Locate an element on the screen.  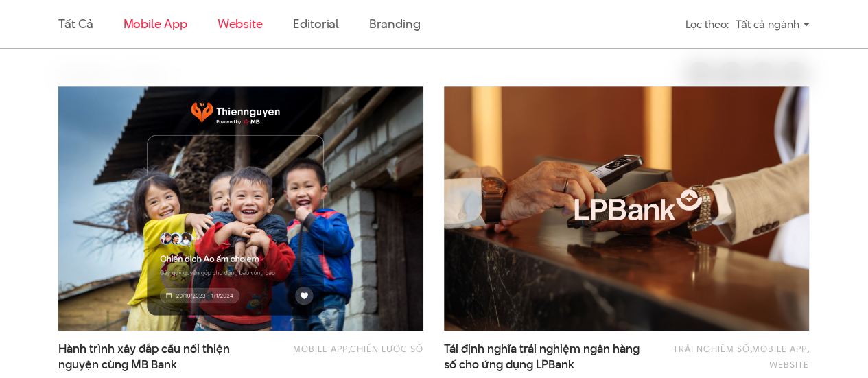
span: nguyện cùng MB Bank is located at coordinates (117, 364).